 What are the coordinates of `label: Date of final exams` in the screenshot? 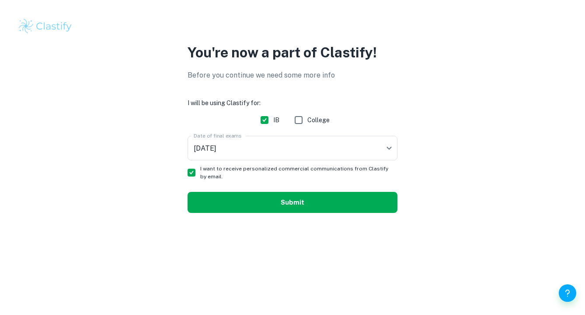 It's located at (217, 135).